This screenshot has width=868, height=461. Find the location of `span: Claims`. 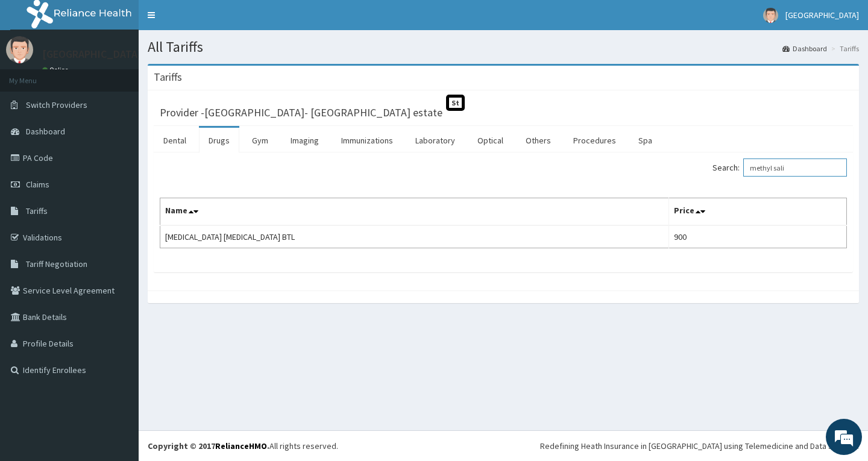

span: Claims is located at coordinates (37, 184).